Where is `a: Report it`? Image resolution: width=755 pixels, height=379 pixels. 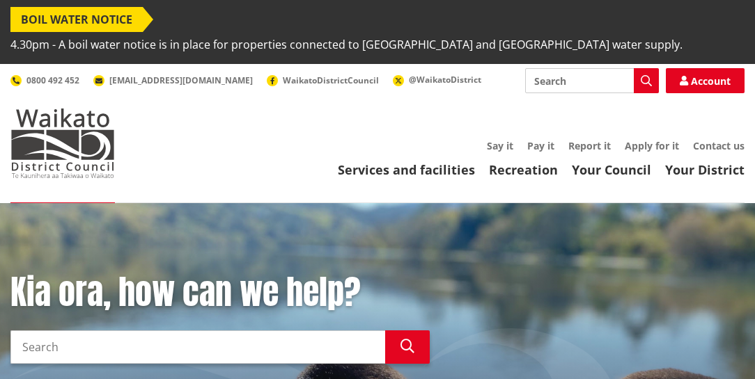 a: Report it is located at coordinates (589, 146).